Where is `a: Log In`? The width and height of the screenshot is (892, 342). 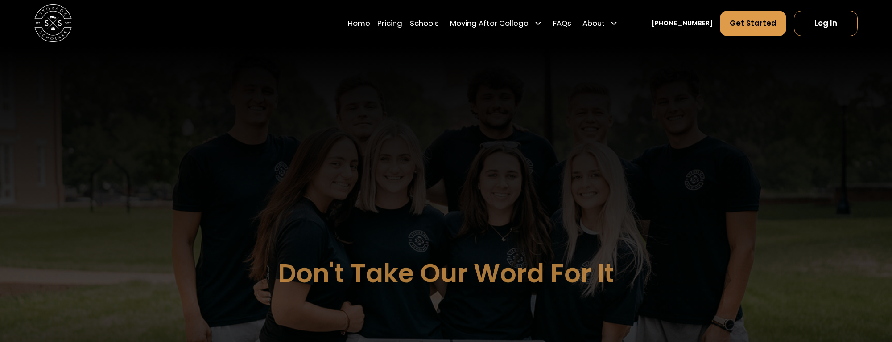
a: Log In is located at coordinates (825, 23).